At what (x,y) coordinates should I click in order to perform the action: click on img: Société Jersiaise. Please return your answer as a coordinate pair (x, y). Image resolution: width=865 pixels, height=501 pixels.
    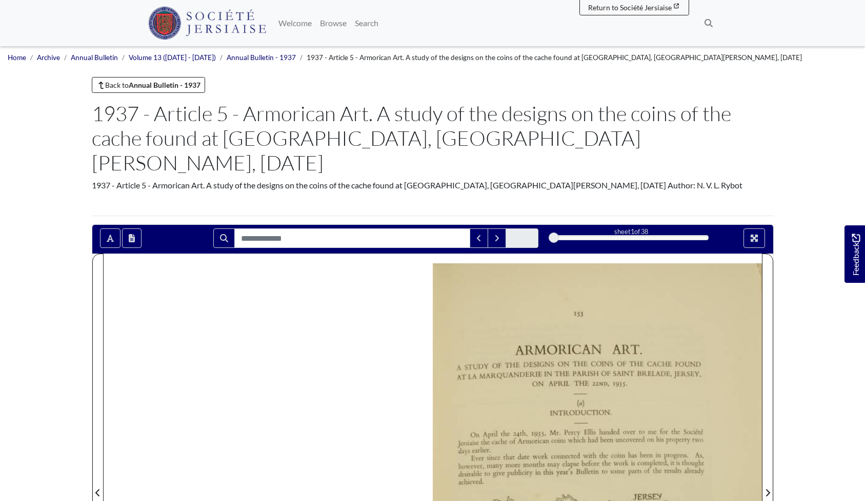
    Looking at the image, I should click on (207, 23).